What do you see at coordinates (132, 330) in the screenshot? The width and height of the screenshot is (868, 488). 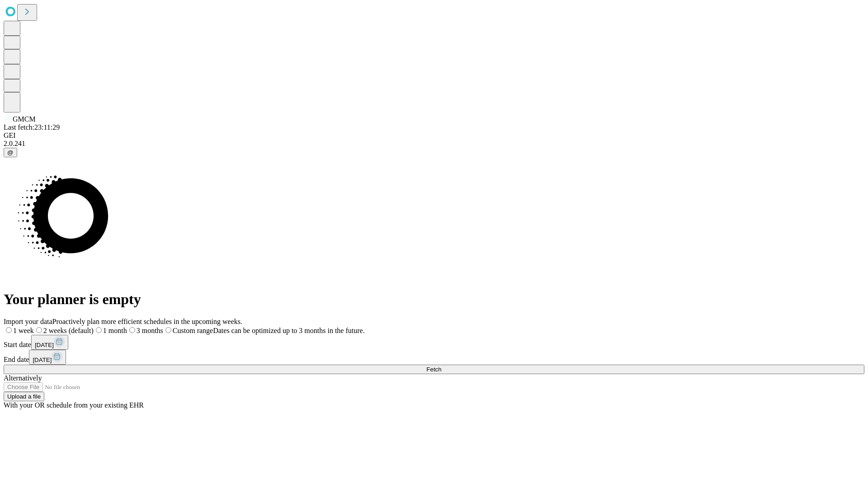 I see `input: 3 months` at bounding box center [132, 330].